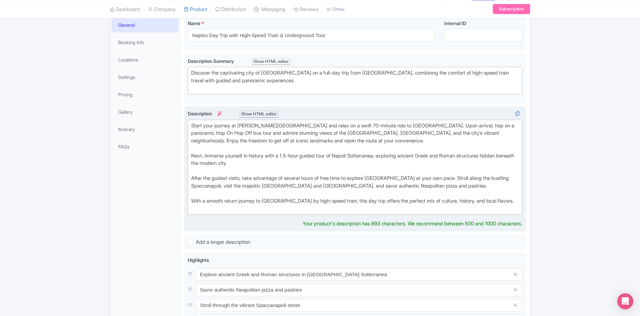 The image size is (640, 316). I want to click on a: Settings, so click(145, 77).